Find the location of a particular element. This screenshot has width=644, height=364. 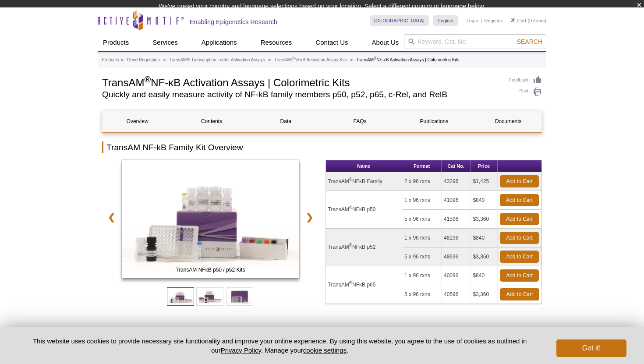

li: TransAM NF-κB Activation Assays | Colorimetric Kits is located at coordinates (408, 59).